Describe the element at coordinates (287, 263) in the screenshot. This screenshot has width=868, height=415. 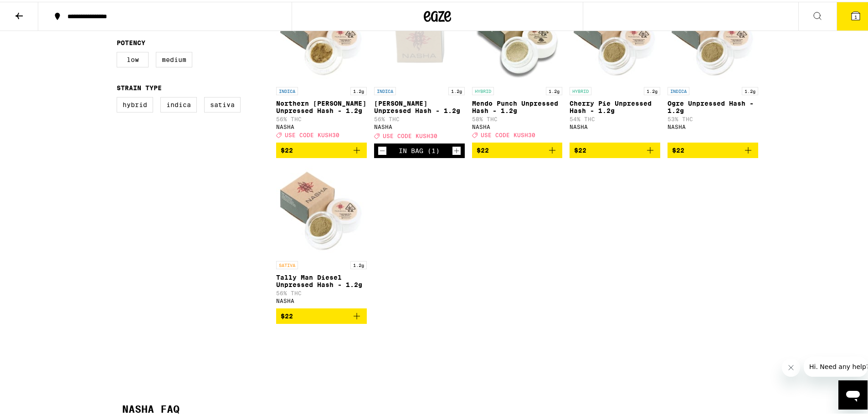
I see `p: SATIVA` at that location.